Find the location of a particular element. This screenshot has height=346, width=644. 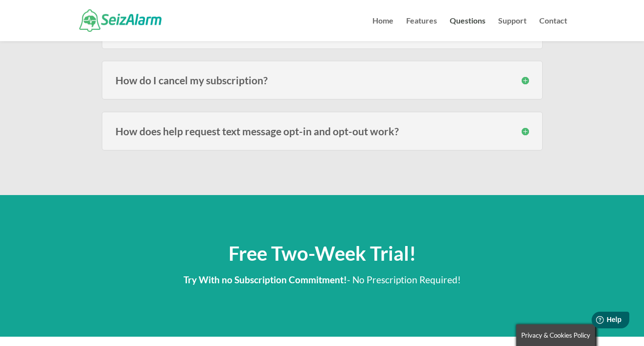

a: Questions is located at coordinates (468, 29).